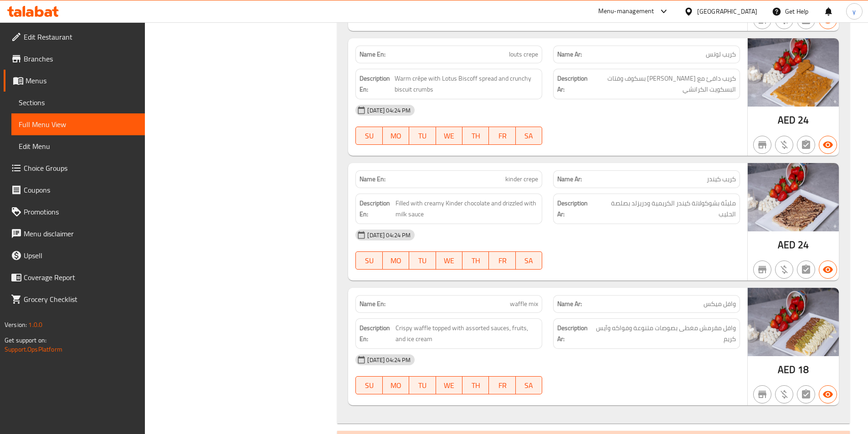 Image resolution: width=868 pixels, height=434 pixels. I want to click on span: Menus, so click(81, 80).